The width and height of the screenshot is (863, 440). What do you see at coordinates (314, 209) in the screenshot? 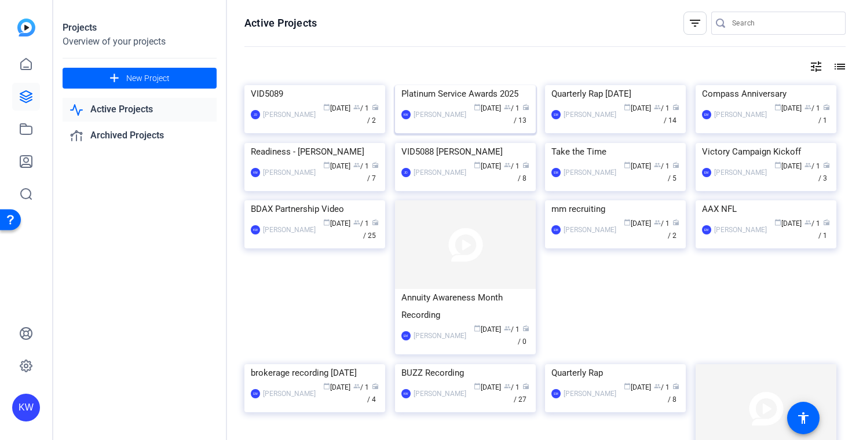
I see `div: BDAX Partnership Video` at bounding box center [314, 209].